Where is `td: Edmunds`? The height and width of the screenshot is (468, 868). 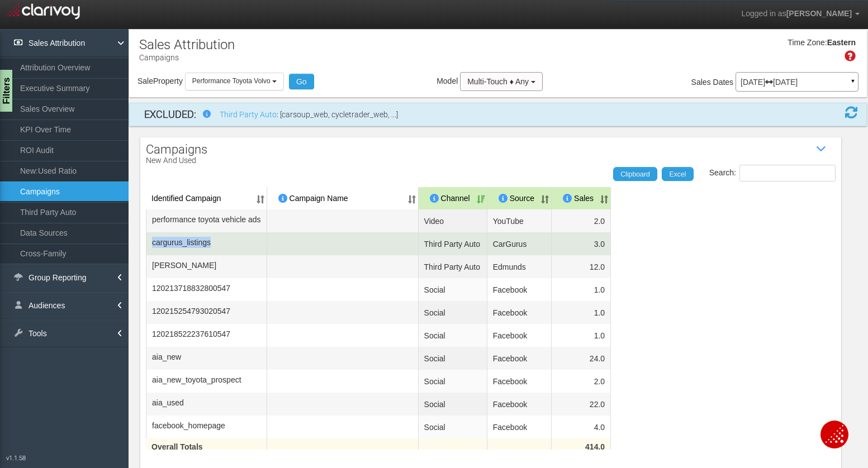
td: Edmunds is located at coordinates (519, 267).